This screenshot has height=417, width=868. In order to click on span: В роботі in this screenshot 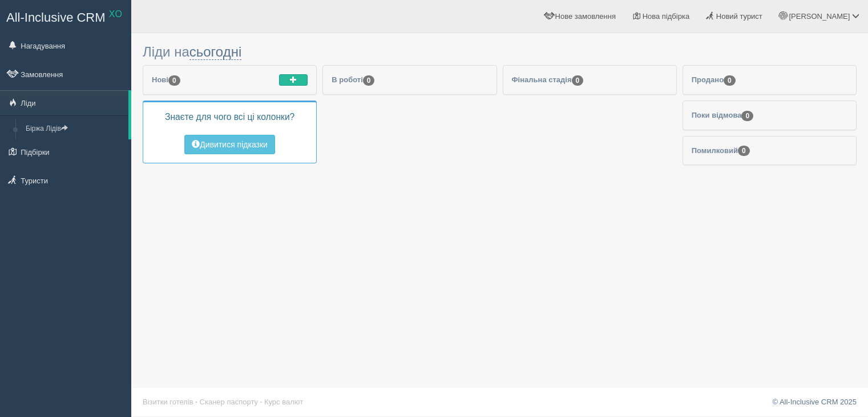, I will do `click(353, 80)`.